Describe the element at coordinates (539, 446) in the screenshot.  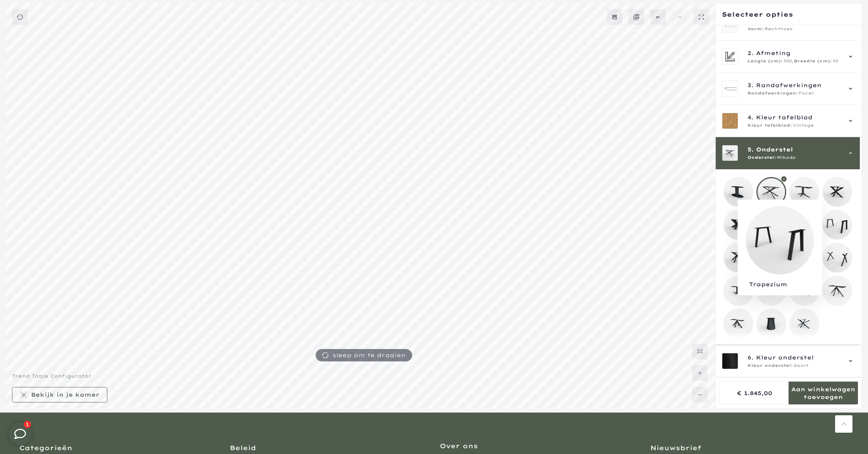
I see `h3: Over ons` at that location.